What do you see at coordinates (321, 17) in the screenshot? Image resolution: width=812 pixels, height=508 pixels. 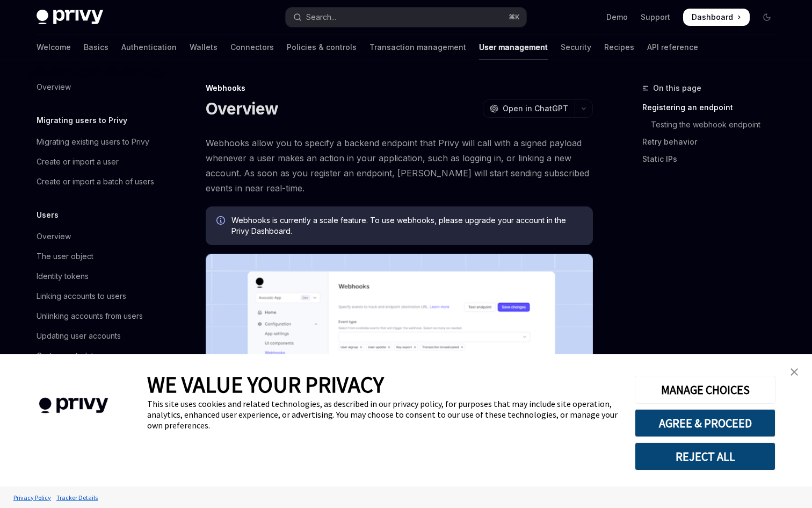 I see `div: Search...` at bounding box center [321, 17].